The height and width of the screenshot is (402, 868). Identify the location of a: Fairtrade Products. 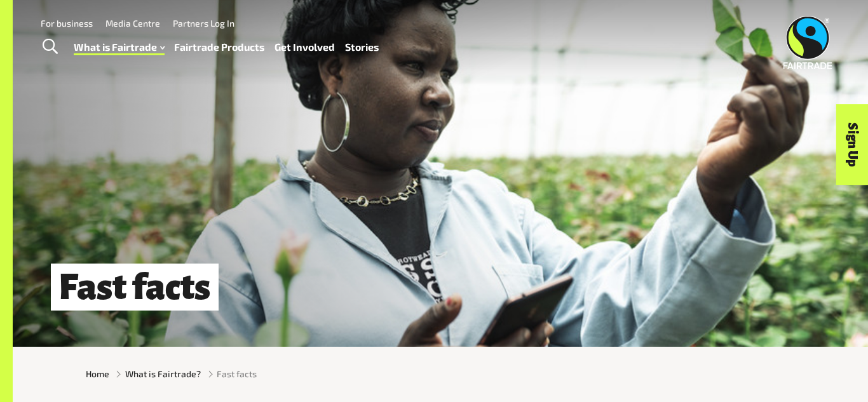
(219, 47).